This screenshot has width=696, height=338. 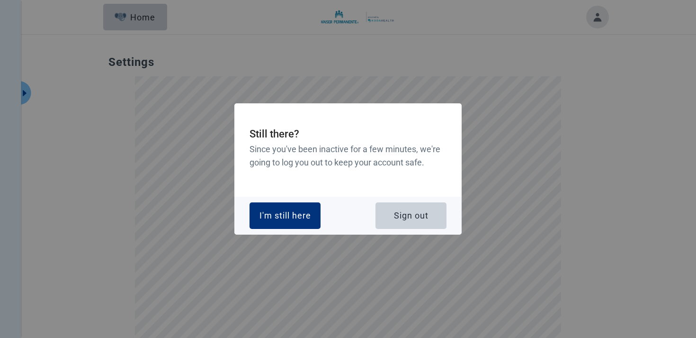 What do you see at coordinates (348, 156) in the screenshot?
I see `h3: Since you've been inactive for a few minutes, we're going to log you out to keep your account safe.` at bounding box center [348, 156].